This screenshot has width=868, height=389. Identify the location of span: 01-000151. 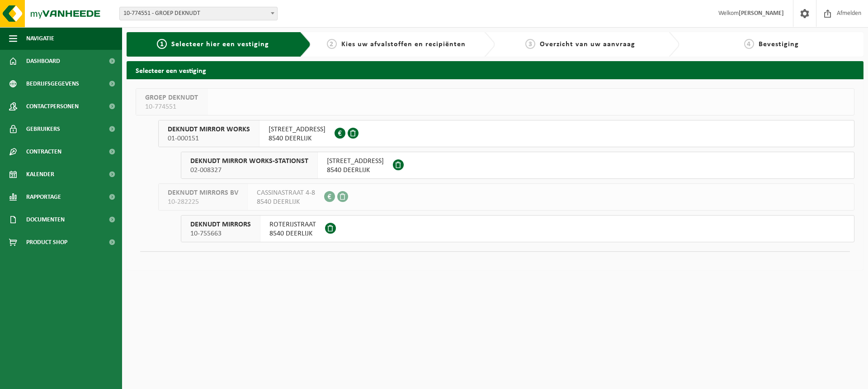
(209, 139).